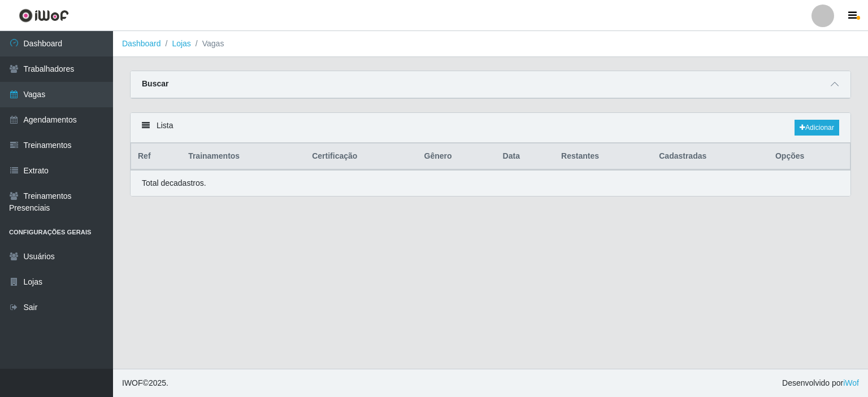  Describe the element at coordinates (181, 43) in the screenshot. I see `a: Lojas` at that location.